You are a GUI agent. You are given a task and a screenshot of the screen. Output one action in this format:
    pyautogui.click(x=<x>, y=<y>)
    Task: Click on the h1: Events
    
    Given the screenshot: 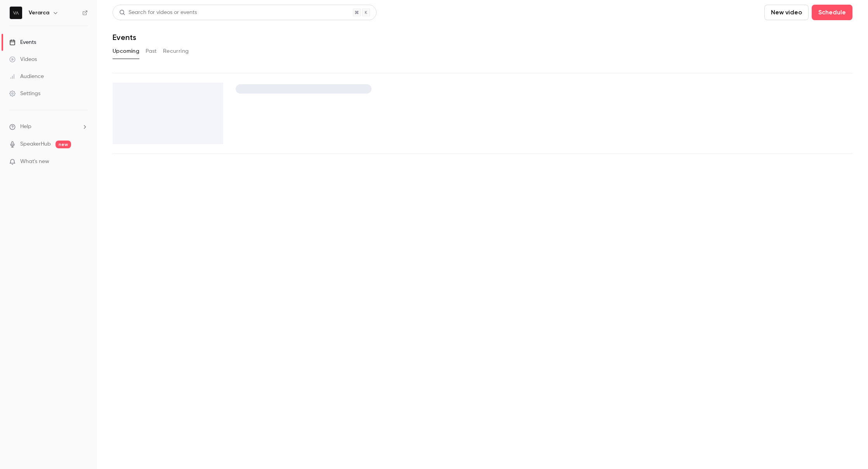 What is the action you would take?
    pyautogui.click(x=124, y=37)
    